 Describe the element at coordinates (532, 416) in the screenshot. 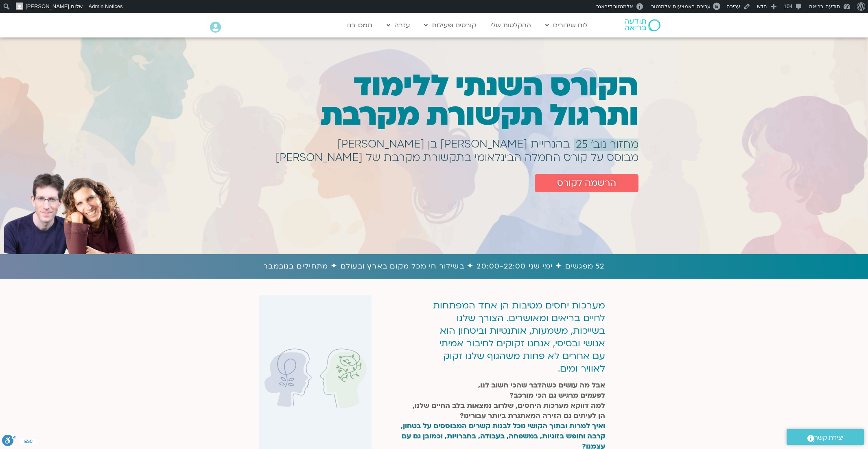

I see `strong: הן לעיתים גם הזירה המאתגרת ביותר עבורינו?` at that location.